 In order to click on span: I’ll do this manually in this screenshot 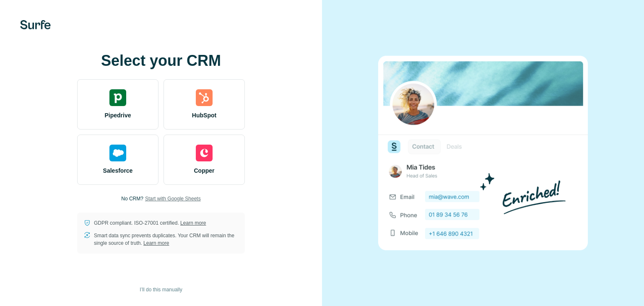, I will do `click(161, 290)`.